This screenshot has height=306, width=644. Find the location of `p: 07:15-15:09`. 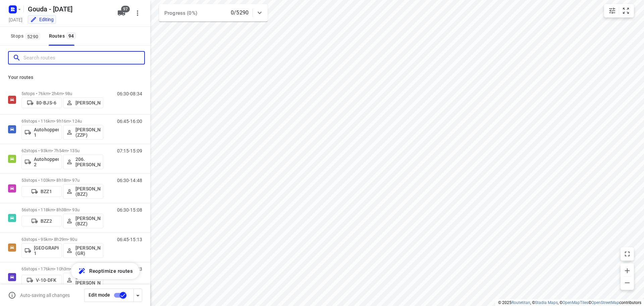

p: 07:15-15:09 is located at coordinates (129, 151).